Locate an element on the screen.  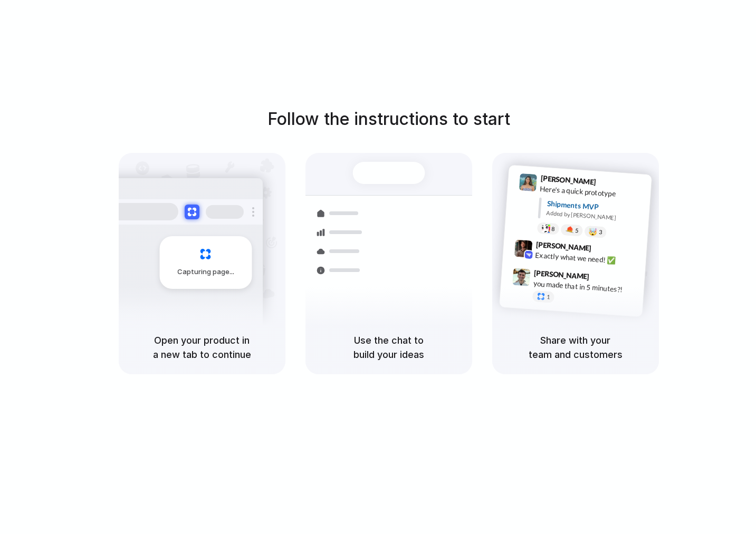
span: 9:47 AM is located at coordinates (603, 278).